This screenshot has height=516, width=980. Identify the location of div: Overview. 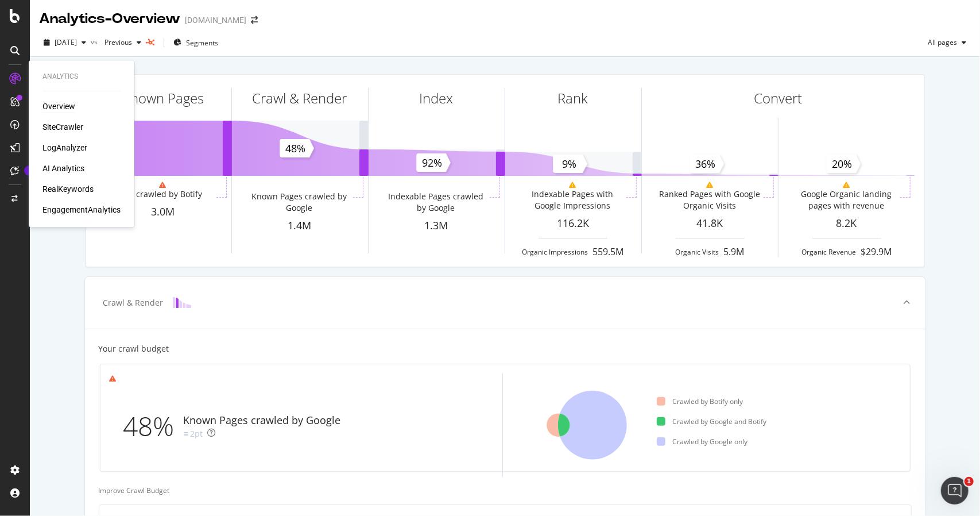
(58, 106).